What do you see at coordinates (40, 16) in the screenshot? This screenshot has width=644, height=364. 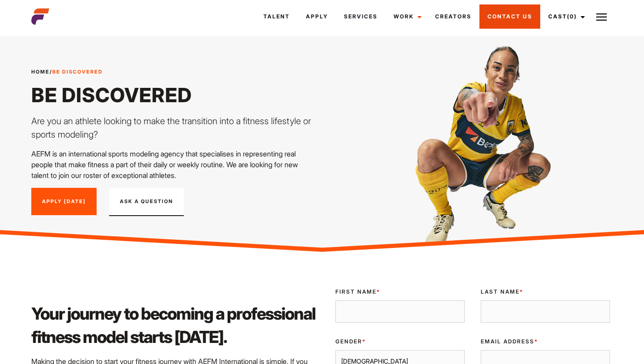 I see `img: cropped-aefm-brand-fav-22-square.png` at bounding box center [40, 16].